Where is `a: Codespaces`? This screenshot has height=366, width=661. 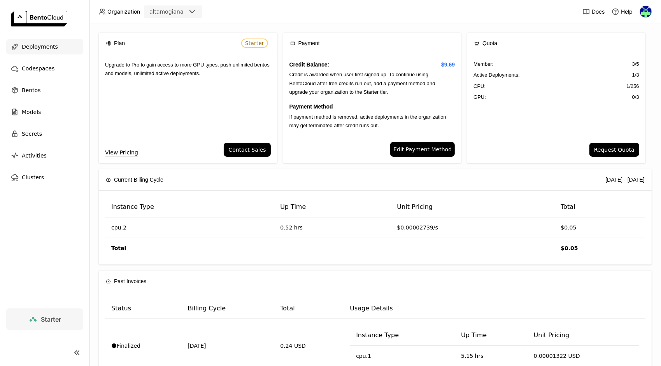
a: Codespaces is located at coordinates (45, 68).